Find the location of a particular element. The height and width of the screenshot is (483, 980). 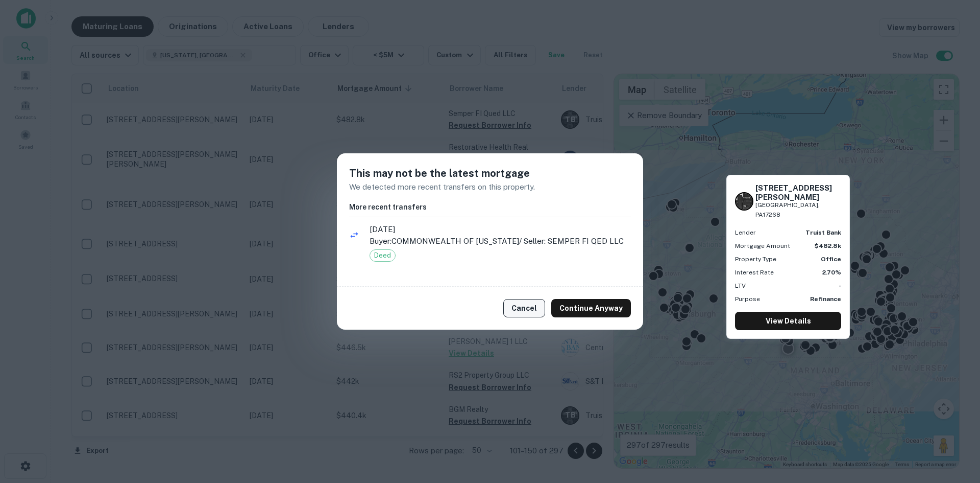

strong: 2.70% is located at coordinates (832, 272).